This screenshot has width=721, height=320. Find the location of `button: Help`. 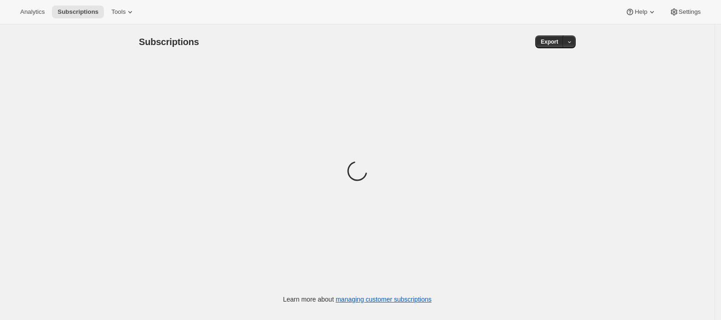

button: Help is located at coordinates (641, 12).